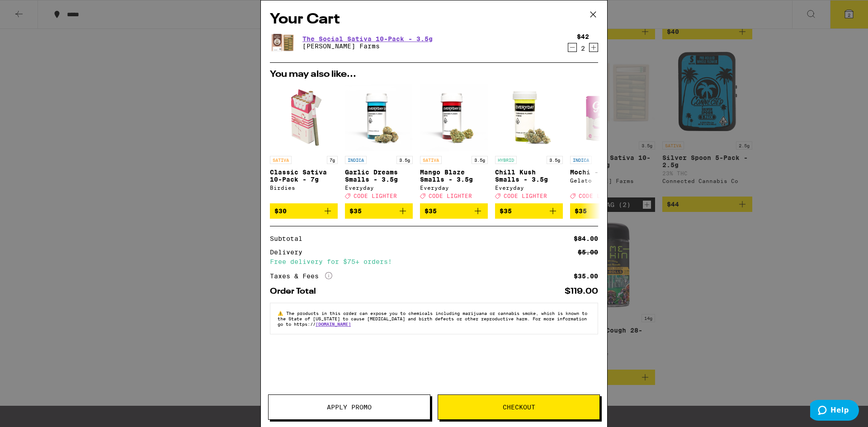 The height and width of the screenshot is (427, 868). Describe the element at coordinates (434, 262) in the screenshot. I see `div: Free delivery for $75+ orders!` at that location.